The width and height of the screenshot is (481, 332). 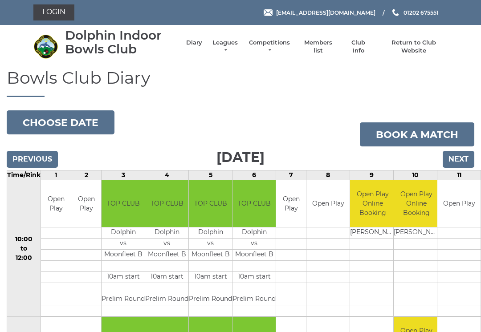 I want to click on input: Previous, so click(x=32, y=159).